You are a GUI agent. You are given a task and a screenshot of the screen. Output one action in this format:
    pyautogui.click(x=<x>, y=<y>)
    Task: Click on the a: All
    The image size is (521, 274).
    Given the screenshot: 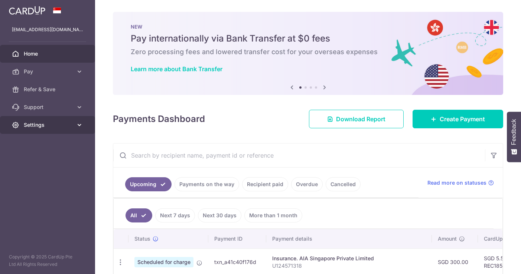 What is the action you would take?
    pyautogui.click(x=139, y=216)
    